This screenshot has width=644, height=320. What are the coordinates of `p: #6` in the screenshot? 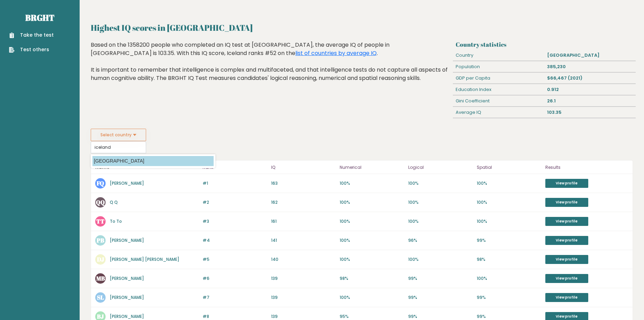 It's located at (235, 279).